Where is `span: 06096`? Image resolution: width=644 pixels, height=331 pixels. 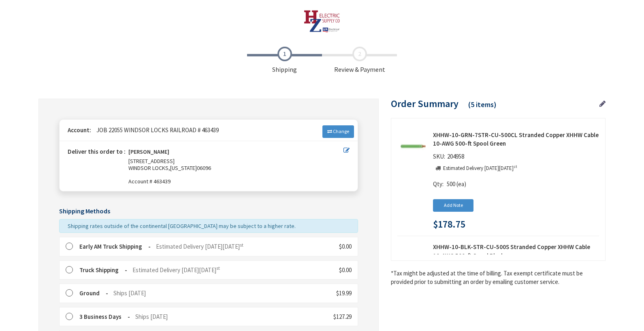
span: 06096 is located at coordinates (204, 168).